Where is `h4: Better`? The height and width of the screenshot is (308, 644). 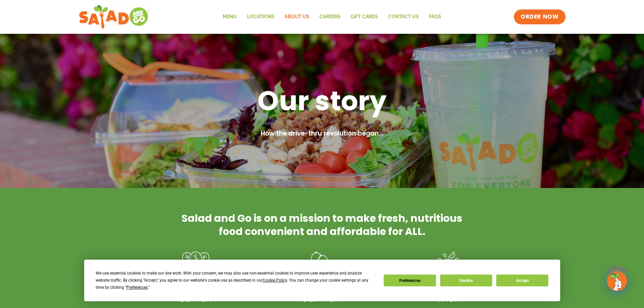 h4: Better is located at coordinates (196, 297).